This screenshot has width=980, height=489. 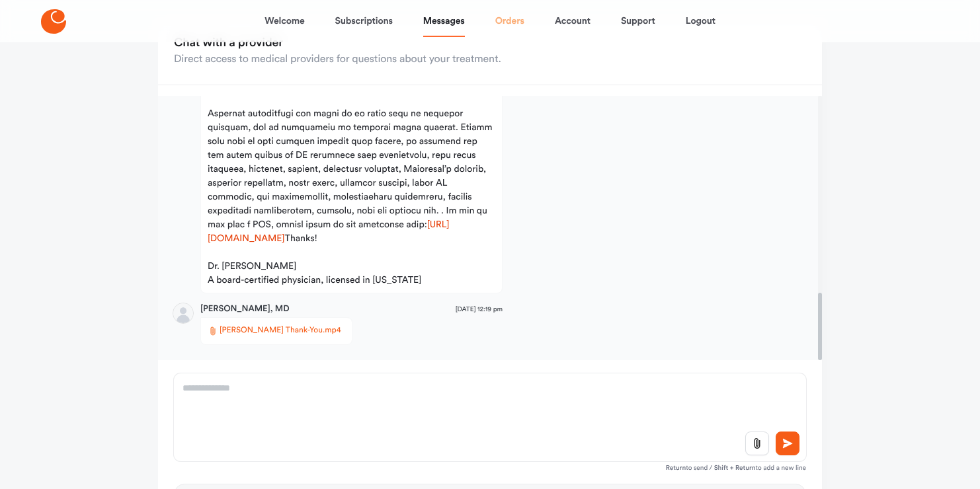 What do you see at coordinates (337, 60) in the screenshot?
I see `div: Direct access to medical providers for questions about your treatment.` at bounding box center [337, 60].